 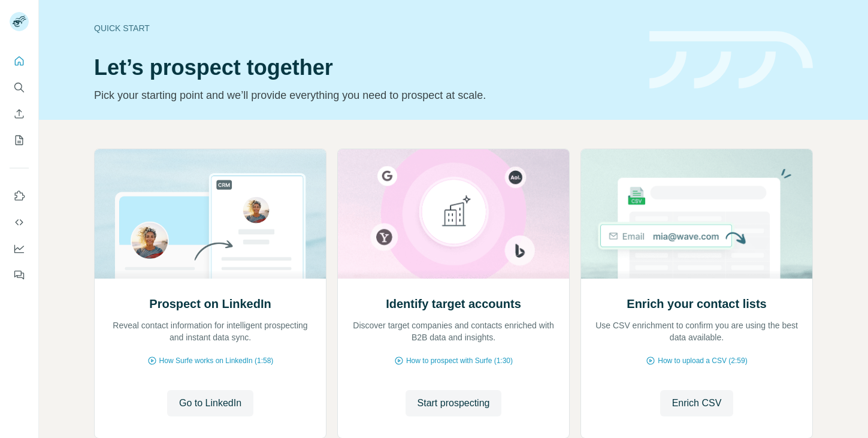 What do you see at coordinates (696, 303) in the screenshot?
I see `h2: Enrich your contact lists` at bounding box center [696, 303].